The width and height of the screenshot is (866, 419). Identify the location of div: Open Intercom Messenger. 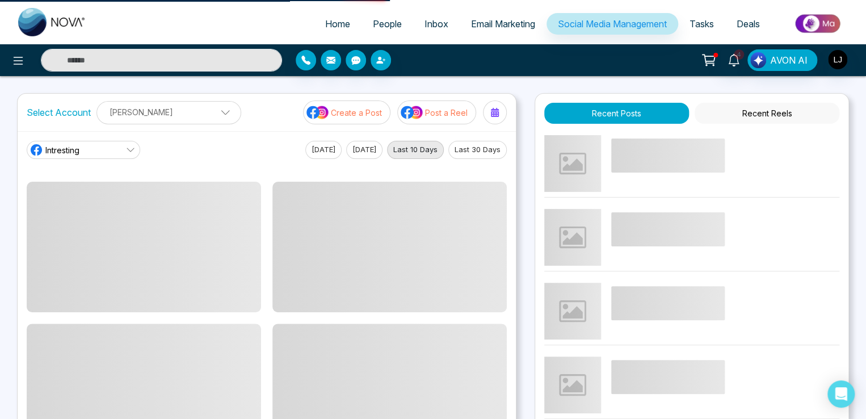
(841, 394).